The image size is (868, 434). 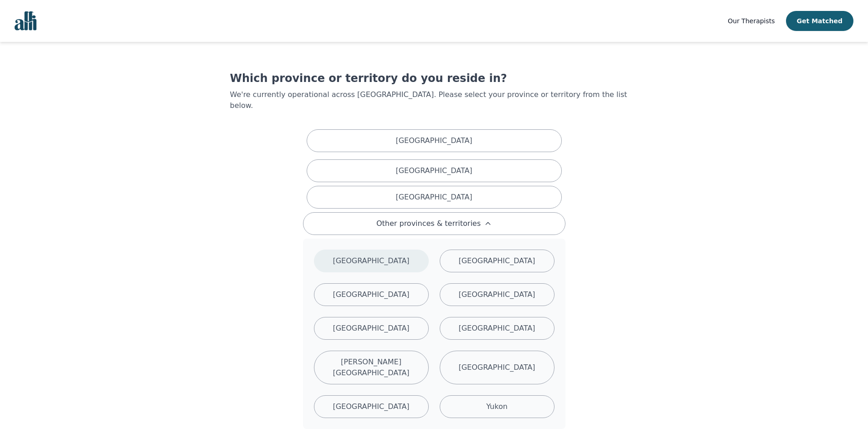 I want to click on span: Other provinces & territories, so click(x=428, y=224).